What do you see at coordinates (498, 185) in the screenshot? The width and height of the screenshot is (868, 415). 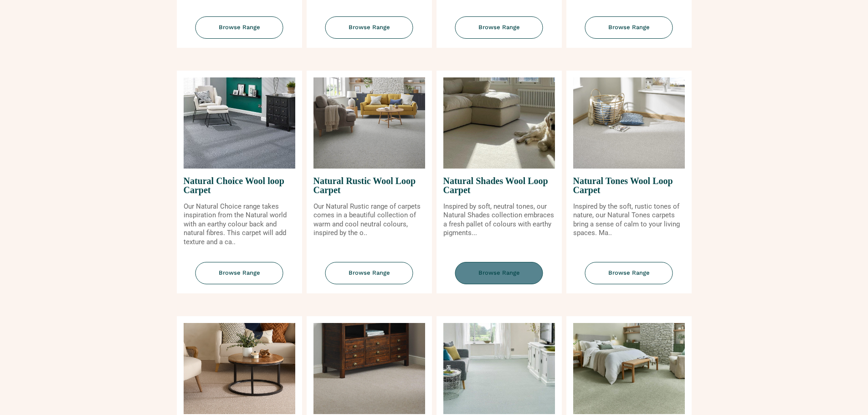 I see `span: Natural Shades Wool Loop Carpet` at bounding box center [498, 185].